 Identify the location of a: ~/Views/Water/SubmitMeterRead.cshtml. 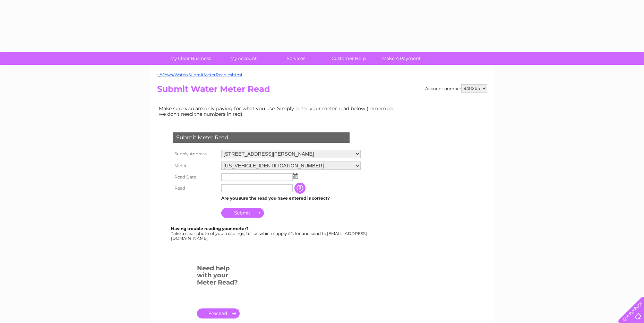
(199, 75).